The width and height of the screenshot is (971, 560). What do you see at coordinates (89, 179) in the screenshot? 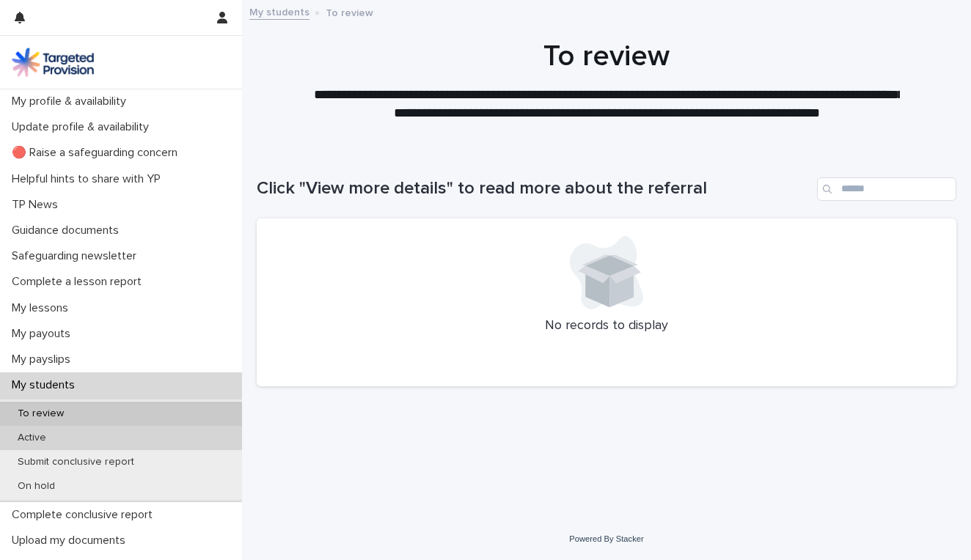
I see `p: Helpful hints to share with YP` at bounding box center [89, 179].